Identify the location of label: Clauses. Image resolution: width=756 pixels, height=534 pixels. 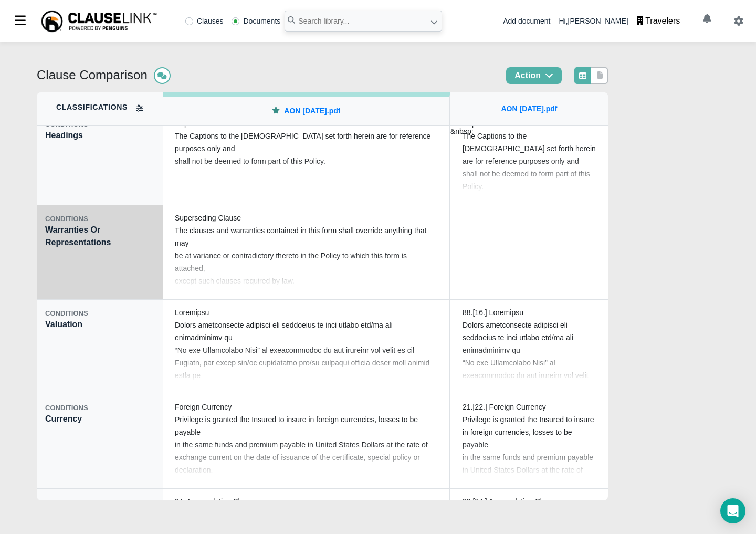
(204, 21).